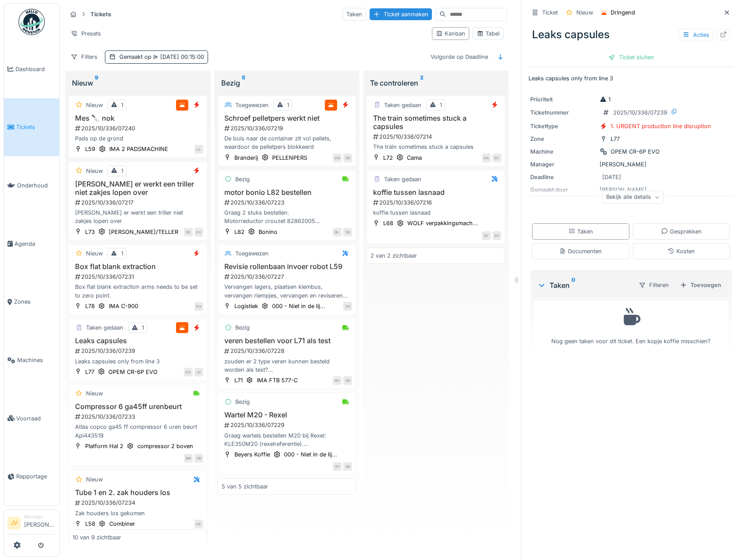 This screenshot has width=744, height=560. I want to click on div: WOLF verpakkingsmach..., so click(443, 223).